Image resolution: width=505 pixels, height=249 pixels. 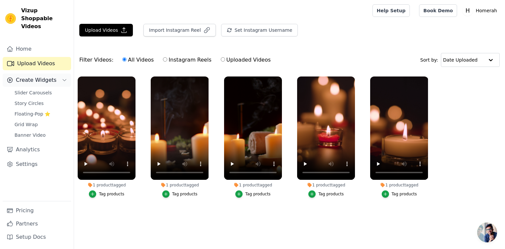 I want to click on div: Open chat, so click(x=488, y=232).